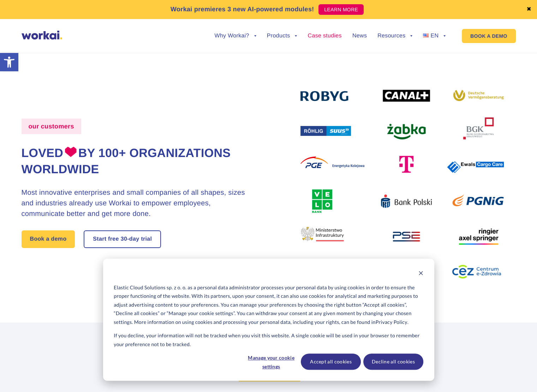 Image resolution: width=537 pixels, height=392 pixels. I want to click on p: Elastic Cloud Solutions sp. z o. o. as a personal data administrator processes your personal data..., so click(268, 305).